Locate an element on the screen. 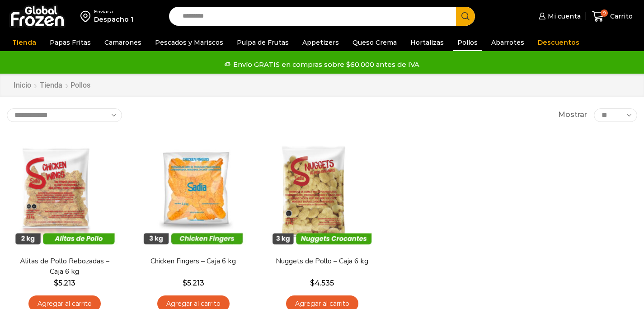 The image size is (644, 309). a: Pulpa de Frutas is located at coordinates (262, 42).